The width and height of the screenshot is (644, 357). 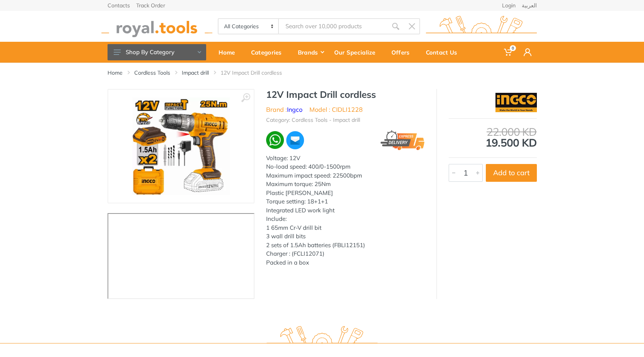 What do you see at coordinates (444, 52) in the screenshot?
I see `div: Contact Us` at bounding box center [444, 52].